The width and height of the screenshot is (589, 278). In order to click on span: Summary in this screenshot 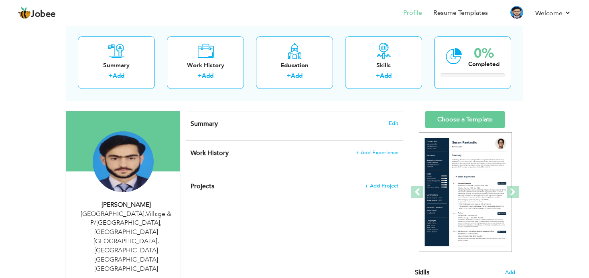, I will do `click(204, 124)`.